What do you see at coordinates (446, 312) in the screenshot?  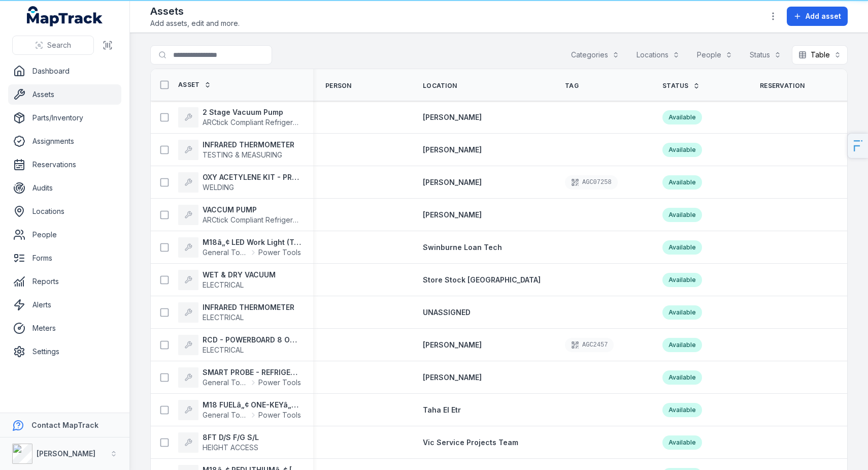 I see `span: UNASSIGNED` at bounding box center [446, 312].